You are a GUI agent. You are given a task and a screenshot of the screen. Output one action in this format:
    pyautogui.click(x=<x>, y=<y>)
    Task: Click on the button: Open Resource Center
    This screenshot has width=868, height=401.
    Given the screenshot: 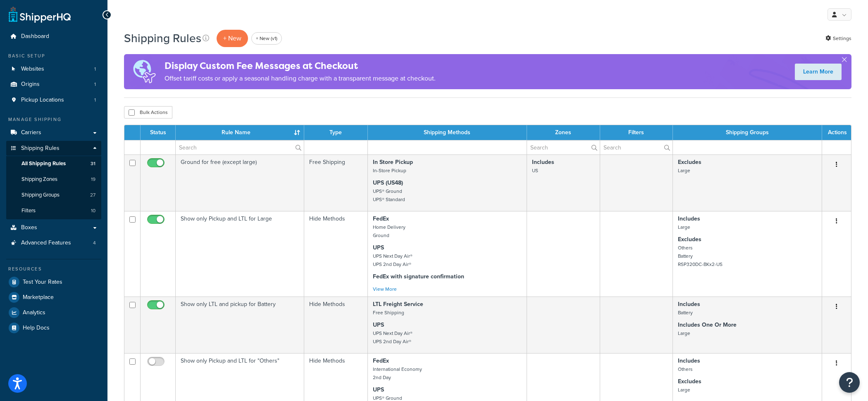 What is the action you would take?
    pyautogui.click(x=850, y=383)
    